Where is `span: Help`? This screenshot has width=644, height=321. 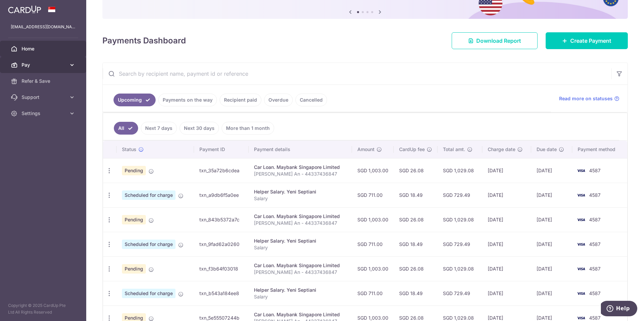
span: Help is located at coordinates (22, 8).